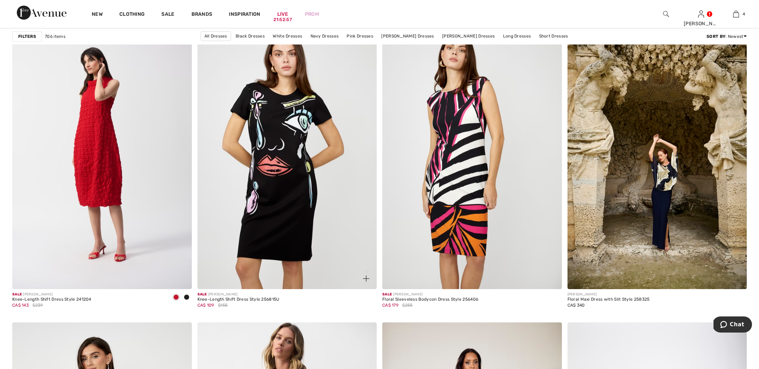  What do you see at coordinates (216, 36) in the screenshot?
I see `a: All Dresses` at bounding box center [216, 36].